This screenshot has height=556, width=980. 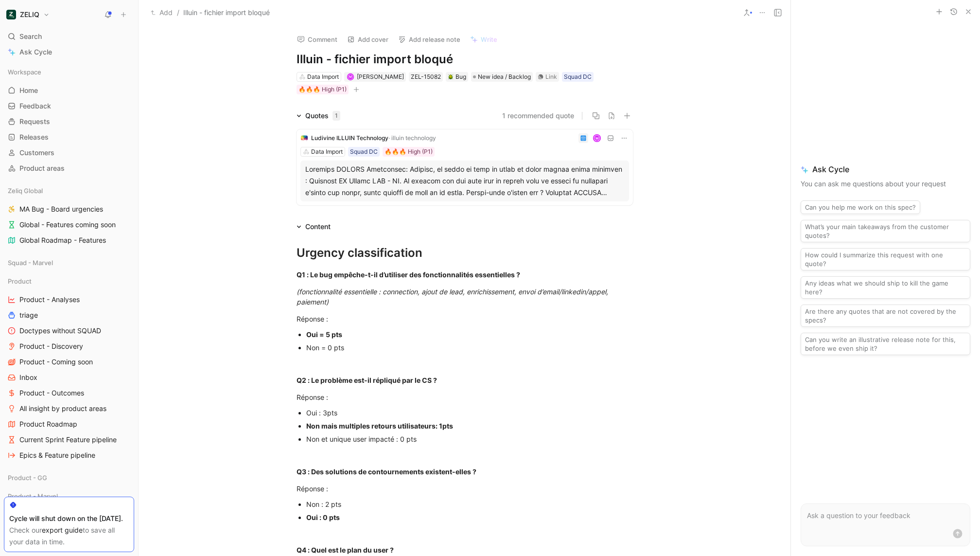 I want to click on div: Zeliq Global, so click(x=69, y=190).